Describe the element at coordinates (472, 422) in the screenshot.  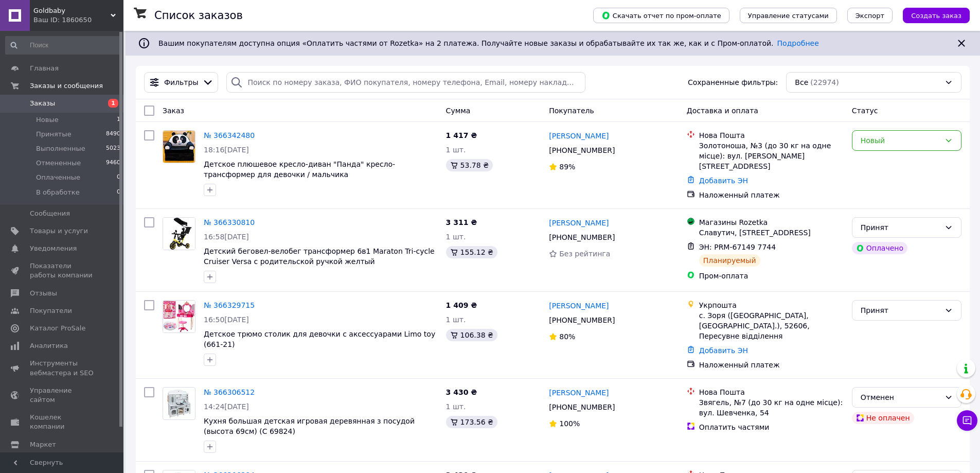
I see `div: 173.56 ₴` at that location.